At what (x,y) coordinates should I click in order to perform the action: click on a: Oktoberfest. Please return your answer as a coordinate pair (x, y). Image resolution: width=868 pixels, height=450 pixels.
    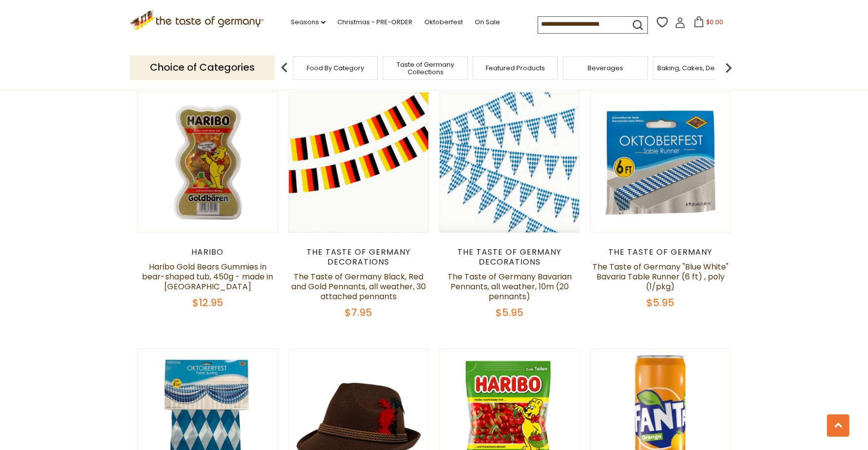
    Looking at the image, I should click on (444, 22).